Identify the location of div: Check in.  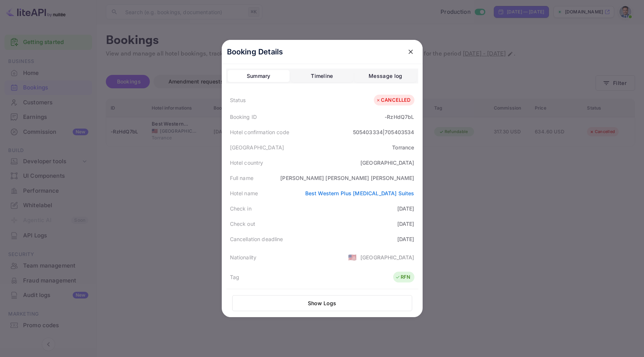
(241, 209).